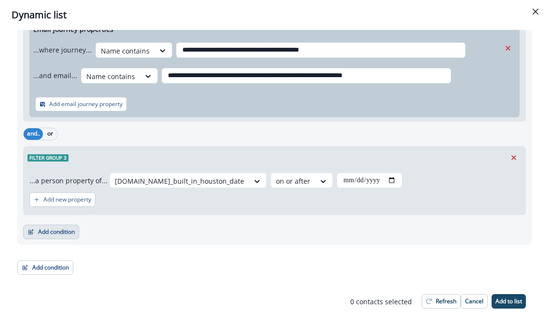 This screenshot has height=324, width=549. I want to click on button: Add new property, so click(62, 200).